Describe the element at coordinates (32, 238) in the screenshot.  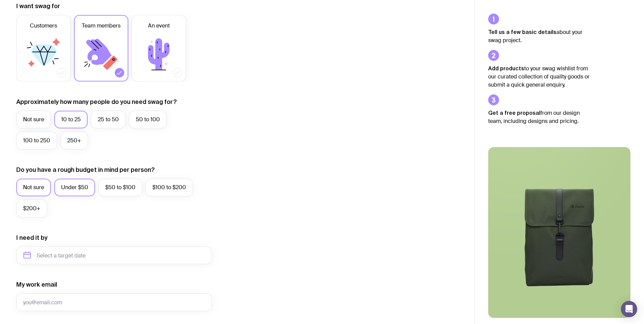
I see `label: I need it by` at that location.